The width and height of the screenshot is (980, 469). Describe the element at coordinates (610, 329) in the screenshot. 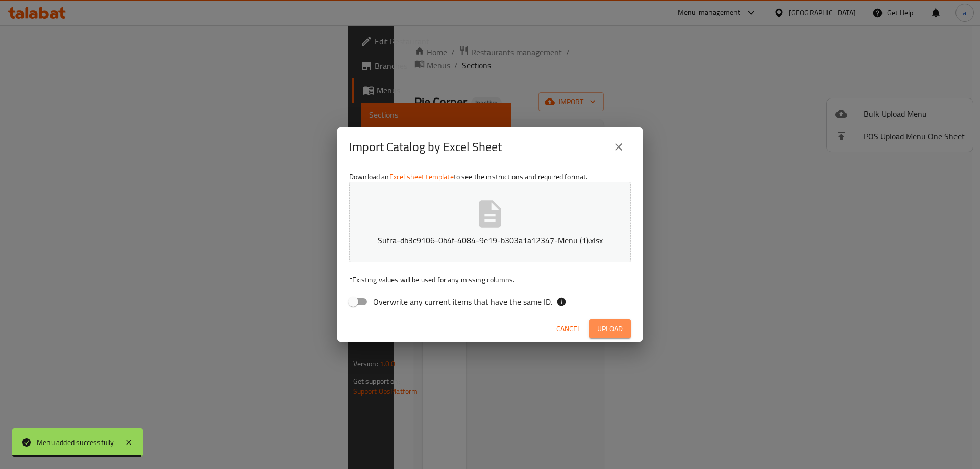

I see `button: Upload` at that location.